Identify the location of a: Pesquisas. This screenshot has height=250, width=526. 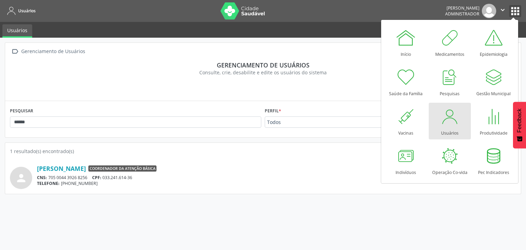
(450, 82).